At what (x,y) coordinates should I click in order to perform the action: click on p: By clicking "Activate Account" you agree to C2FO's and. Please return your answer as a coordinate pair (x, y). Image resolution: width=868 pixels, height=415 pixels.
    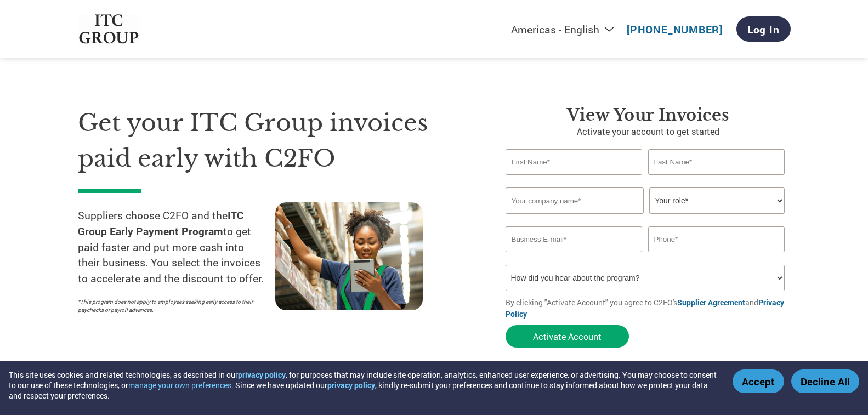
    Looking at the image, I should click on (648, 308).